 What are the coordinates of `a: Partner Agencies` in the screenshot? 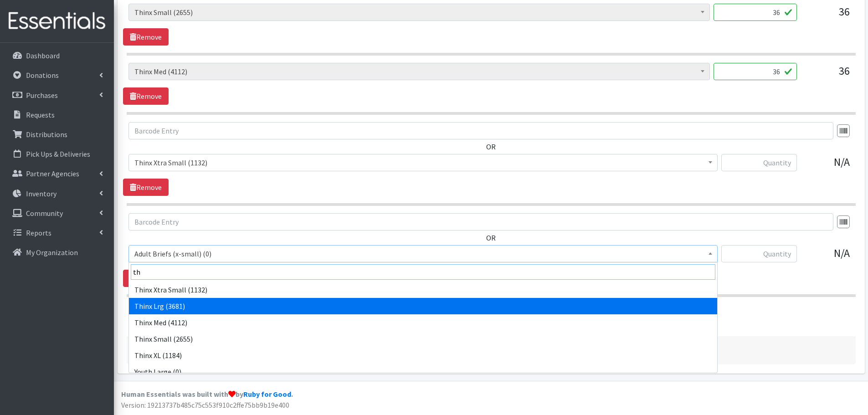 It's located at (57, 173).